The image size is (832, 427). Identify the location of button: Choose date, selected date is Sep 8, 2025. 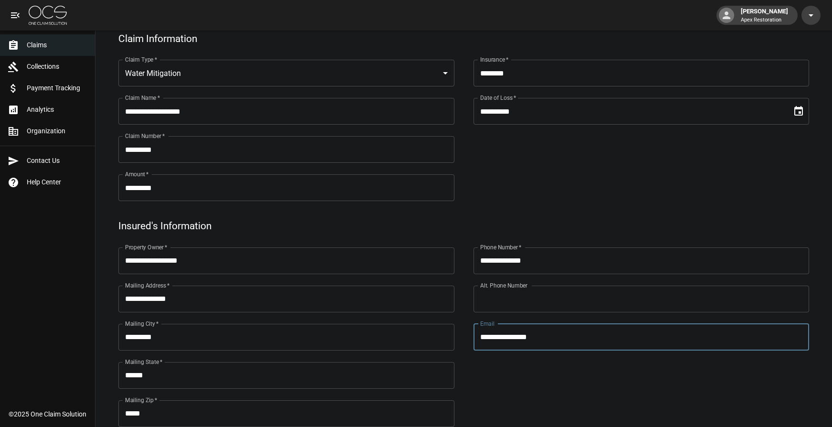
(798, 111).